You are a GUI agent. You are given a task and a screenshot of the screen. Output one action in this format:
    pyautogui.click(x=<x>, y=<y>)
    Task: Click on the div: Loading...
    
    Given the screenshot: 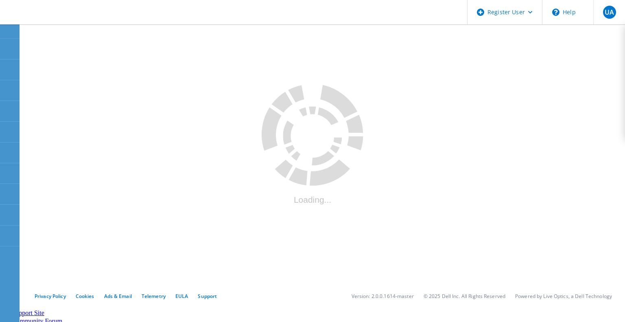 What is the action you would take?
    pyautogui.click(x=312, y=200)
    